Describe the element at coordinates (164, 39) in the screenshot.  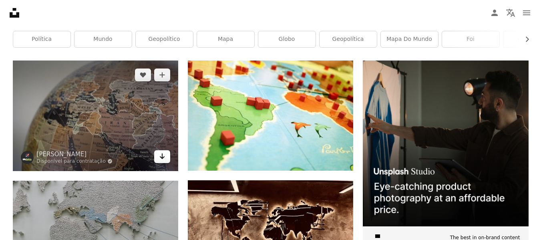
I see `a: geopolítico` at that location.